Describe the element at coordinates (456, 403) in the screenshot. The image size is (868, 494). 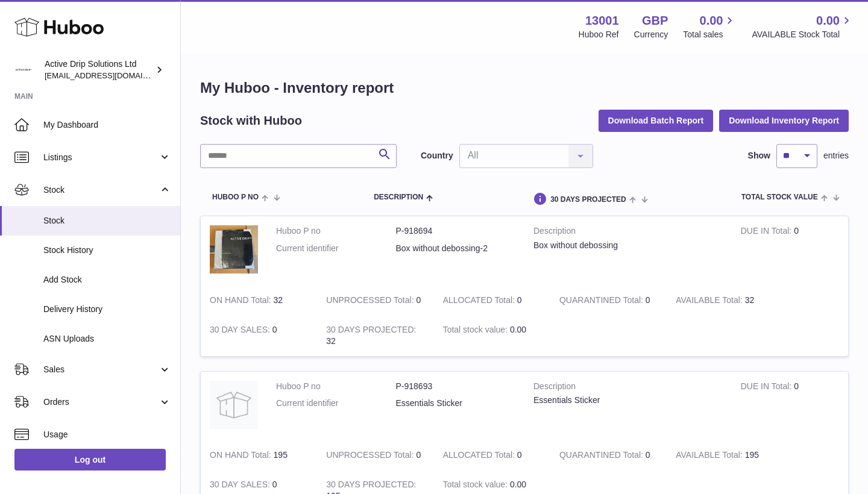
I see `dd: Essentials Sticker` at that location.